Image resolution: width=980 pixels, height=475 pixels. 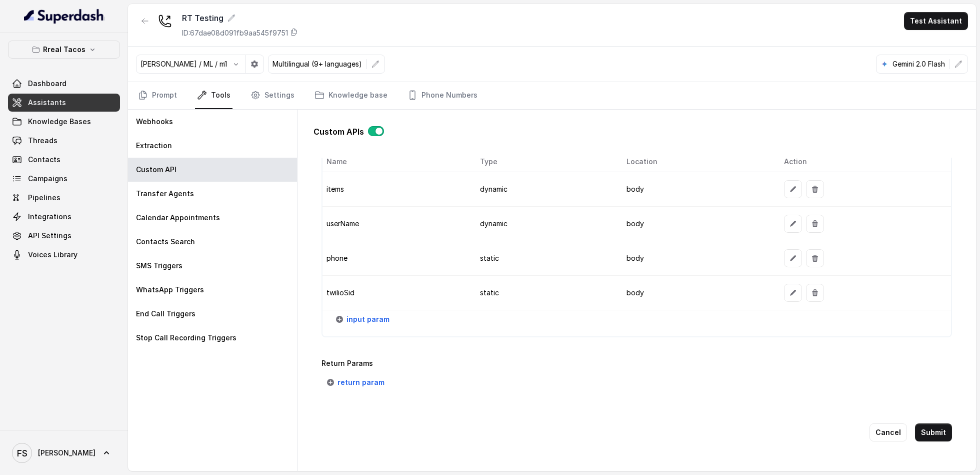 What do you see at coordinates (64, 198) in the screenshot?
I see `a: Pipelines` at bounding box center [64, 198].